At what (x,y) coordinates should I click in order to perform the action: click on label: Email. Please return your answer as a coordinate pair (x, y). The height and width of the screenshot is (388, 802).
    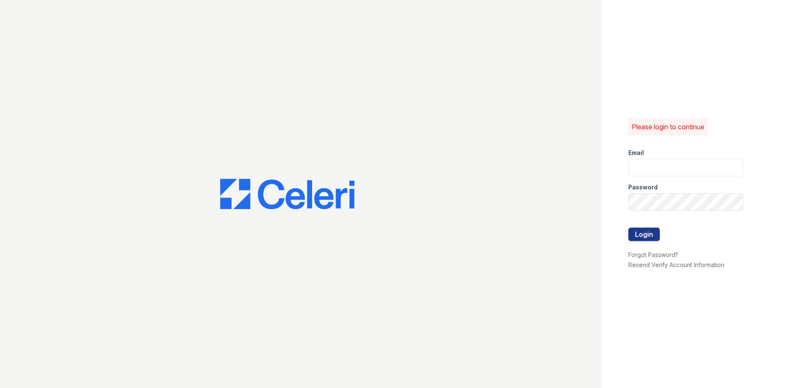
    Looking at the image, I should click on (636, 153).